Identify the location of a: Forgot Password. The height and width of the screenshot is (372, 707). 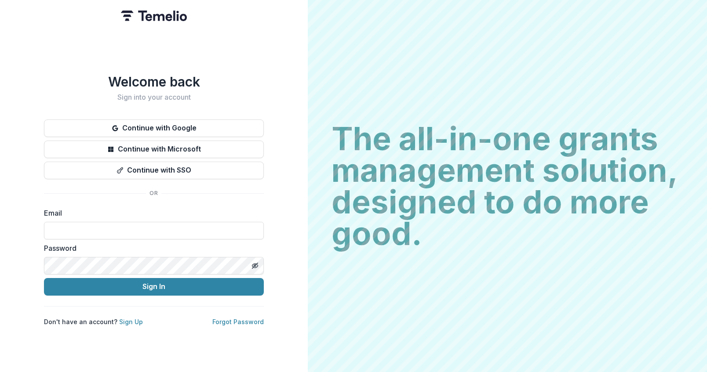
(238, 322).